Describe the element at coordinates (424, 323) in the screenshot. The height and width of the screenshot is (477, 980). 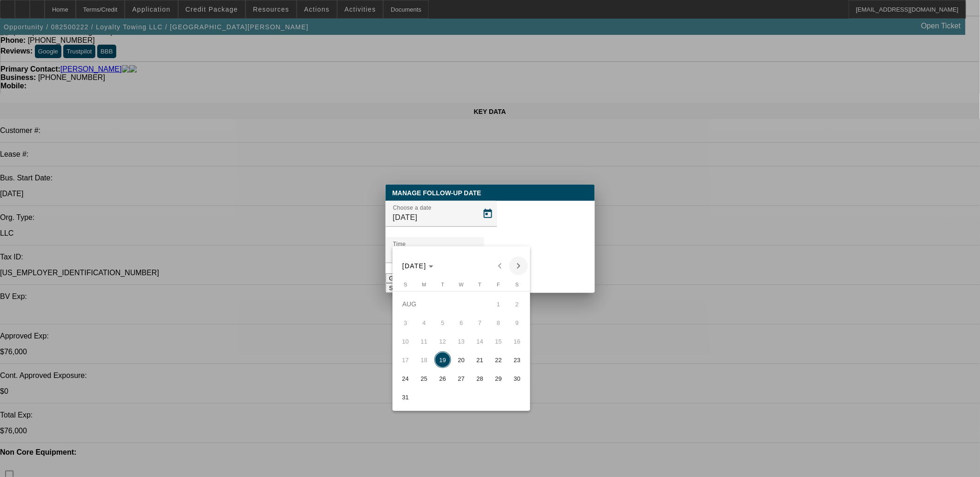
I see `button: August 4, 2025` at that location.